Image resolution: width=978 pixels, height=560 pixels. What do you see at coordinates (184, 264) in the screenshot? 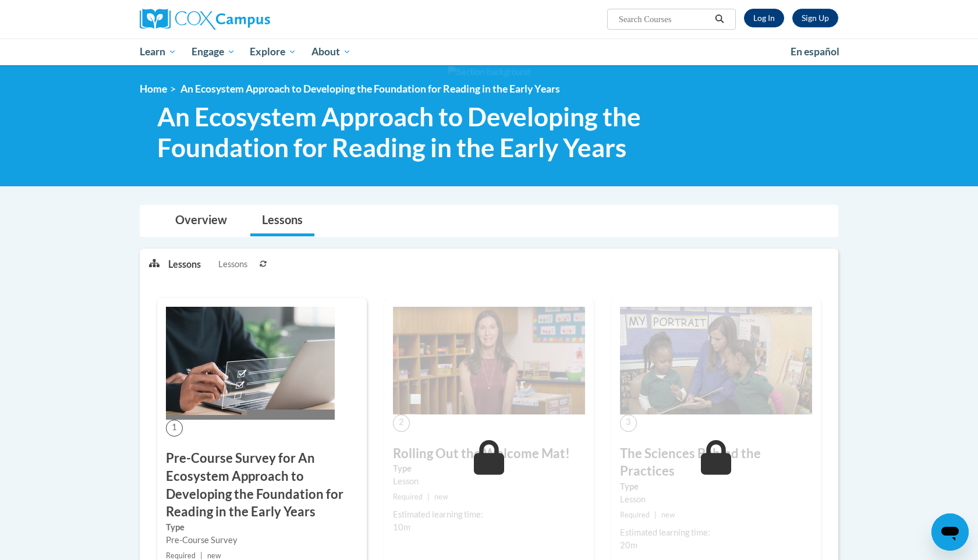
I see `p: Lessons` at bounding box center [184, 264].